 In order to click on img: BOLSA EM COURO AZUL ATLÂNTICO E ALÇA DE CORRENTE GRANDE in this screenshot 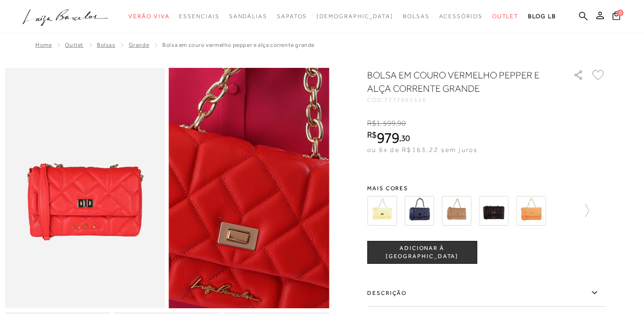, I will do `click(419, 211)`.